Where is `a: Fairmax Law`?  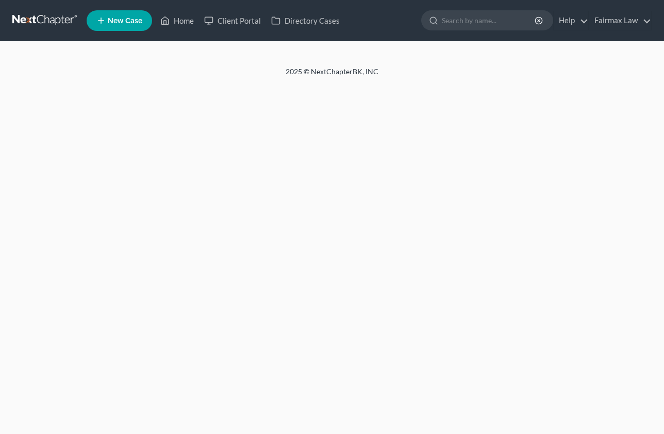
a: Fairmax Law is located at coordinates (620, 21).